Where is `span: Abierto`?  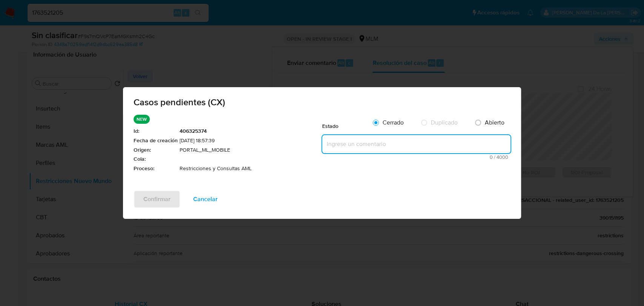
span: Abierto is located at coordinates (495, 122).